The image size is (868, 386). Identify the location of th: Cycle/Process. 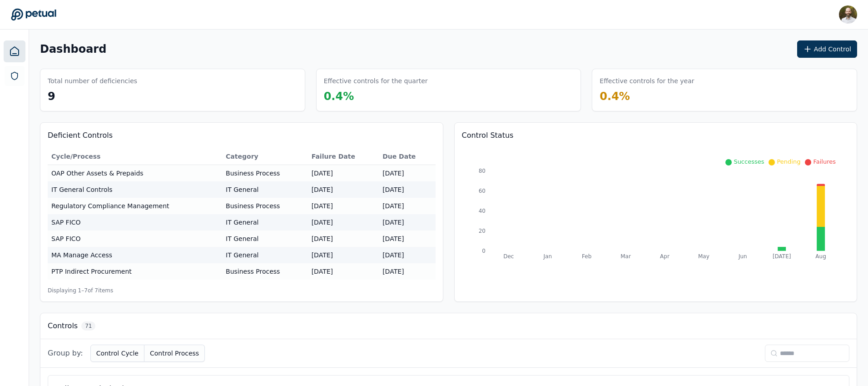
(135, 157).